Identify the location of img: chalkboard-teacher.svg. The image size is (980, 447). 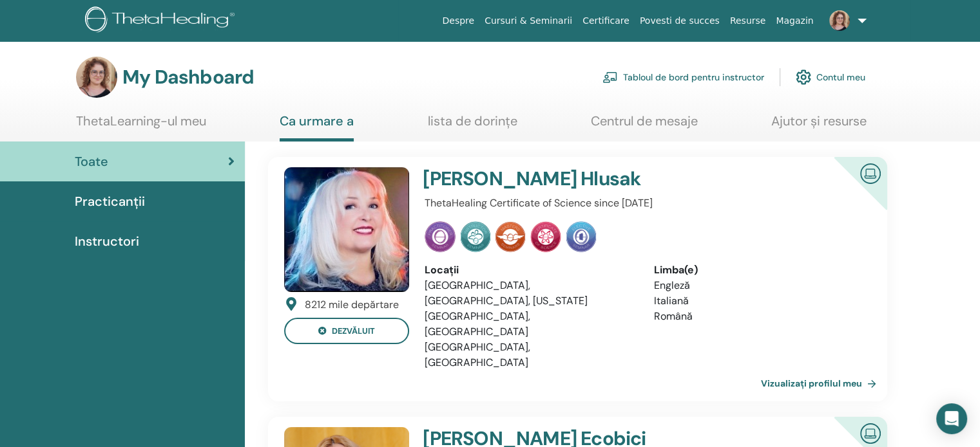
(610, 77).